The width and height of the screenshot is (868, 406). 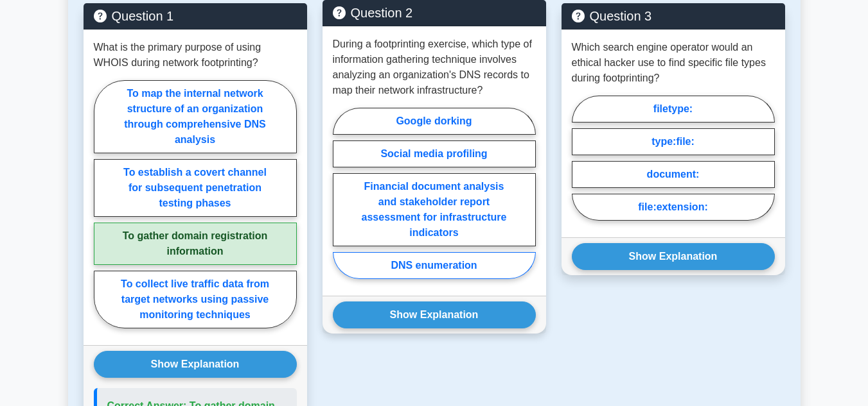 What do you see at coordinates (673, 175) in the screenshot?
I see `label: document:` at bounding box center [673, 175].